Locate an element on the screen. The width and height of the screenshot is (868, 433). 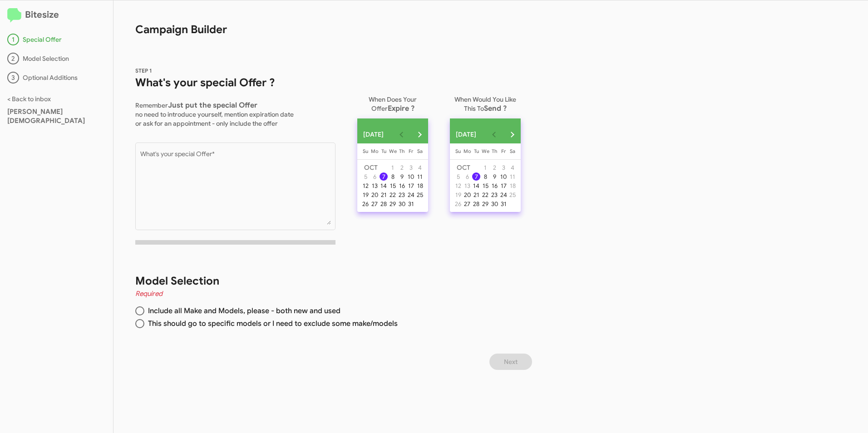
button: October 10, 2025 is located at coordinates (503, 177).